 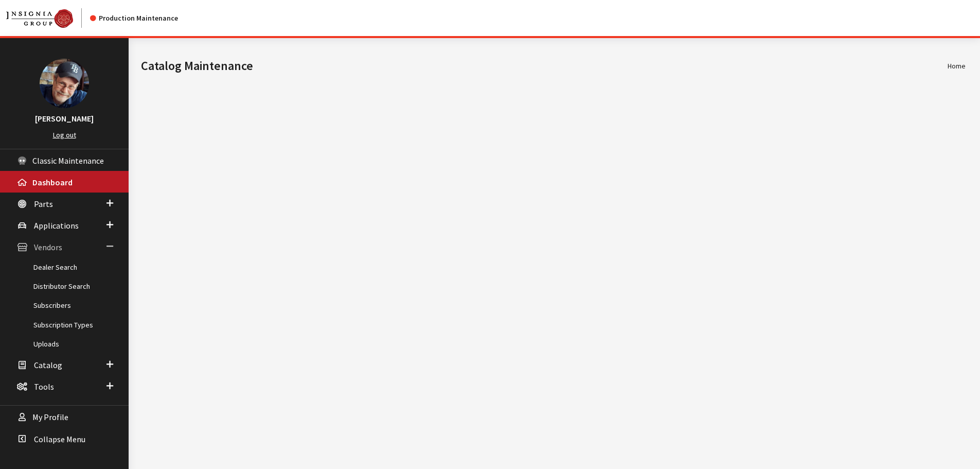 I want to click on span: Dashboard, so click(x=53, y=182).